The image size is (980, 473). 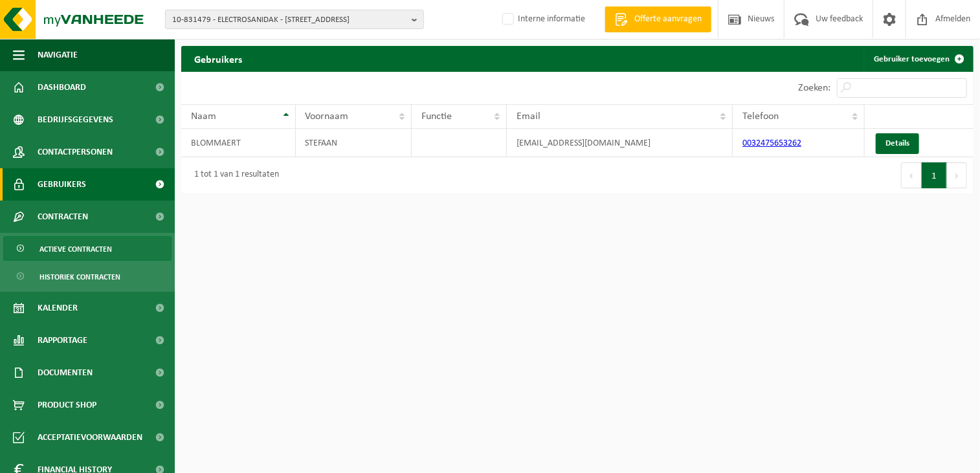 What do you see at coordinates (76, 249) in the screenshot?
I see `span: Actieve contracten` at bounding box center [76, 249].